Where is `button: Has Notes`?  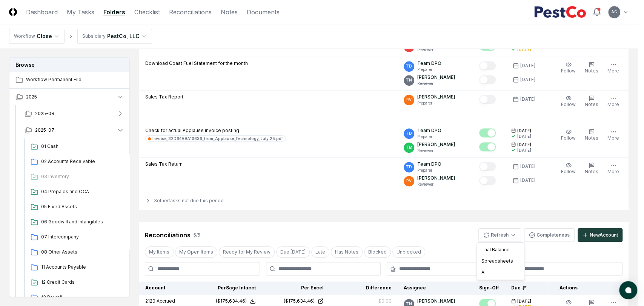
button: Has Notes is located at coordinates (346, 252).